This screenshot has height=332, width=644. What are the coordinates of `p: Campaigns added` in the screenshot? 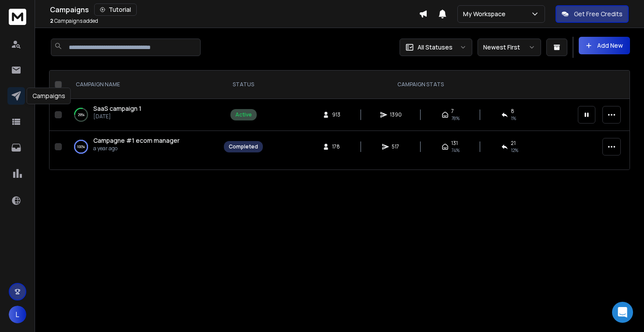 It's located at (74, 21).